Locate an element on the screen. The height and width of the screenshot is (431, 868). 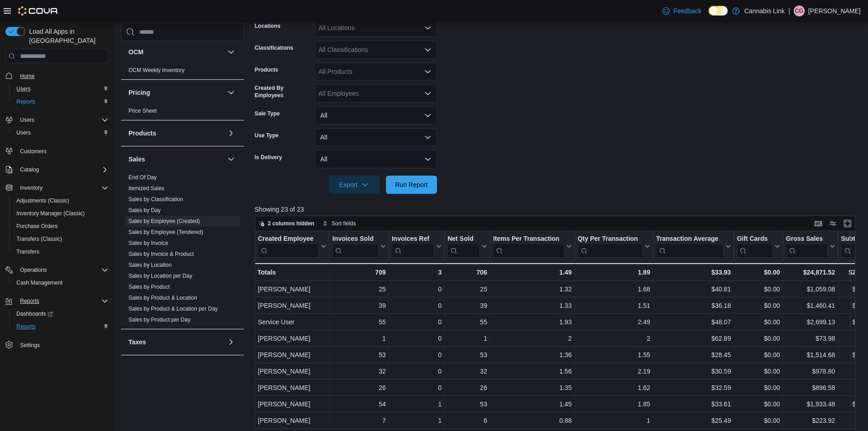
a: Itemized Sales is located at coordinates (146, 188).